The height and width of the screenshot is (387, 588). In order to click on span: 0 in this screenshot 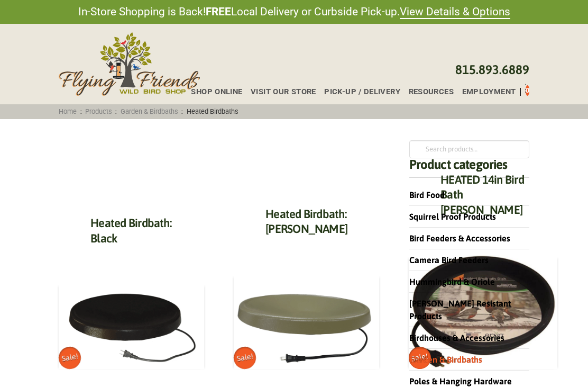, I will do `click(528, 90)`.